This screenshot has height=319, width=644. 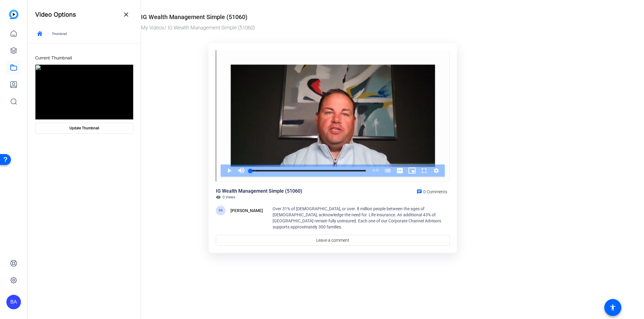 I want to click on button: Picture-in-Picture, so click(x=412, y=170).